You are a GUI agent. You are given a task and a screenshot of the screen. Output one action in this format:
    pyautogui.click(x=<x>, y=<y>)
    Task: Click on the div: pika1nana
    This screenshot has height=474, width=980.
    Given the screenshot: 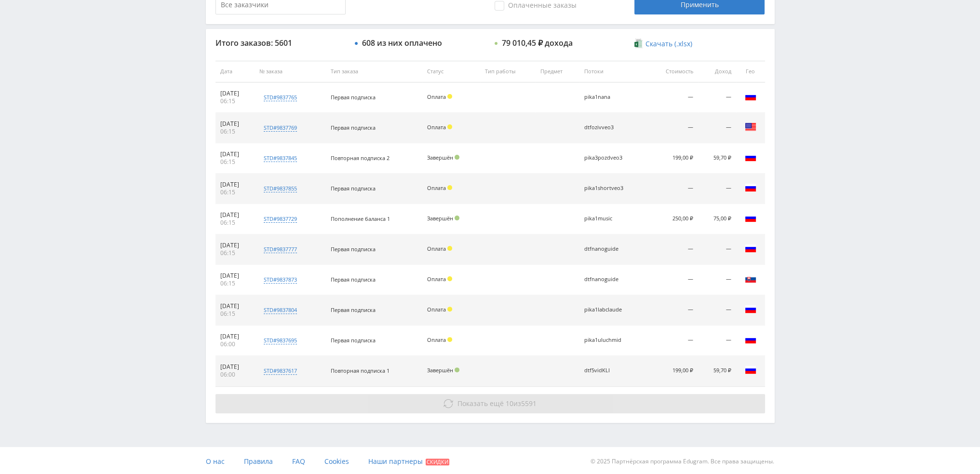 What is the action you would take?
    pyautogui.click(x=606, y=97)
    